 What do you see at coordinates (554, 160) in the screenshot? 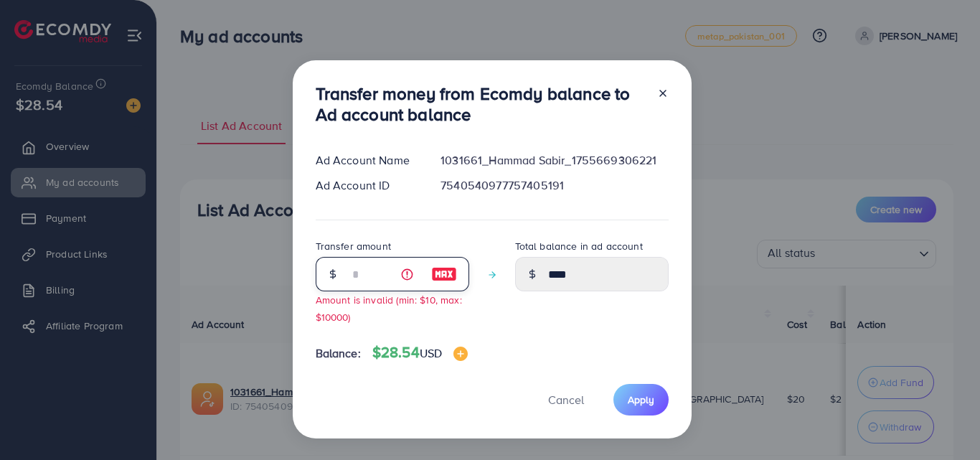
I see `div: 1031661_Hammad Sabir_1755669306221` at bounding box center [554, 160].